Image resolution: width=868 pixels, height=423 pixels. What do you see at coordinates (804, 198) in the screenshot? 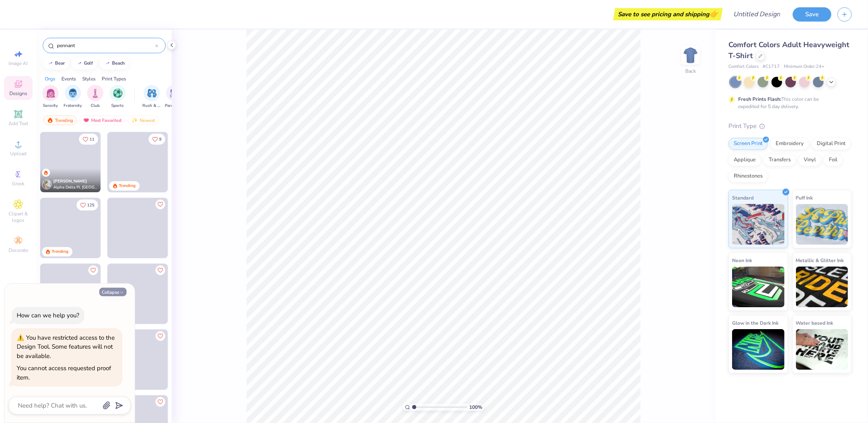
I see `span: Puff Ink` at bounding box center [804, 198].